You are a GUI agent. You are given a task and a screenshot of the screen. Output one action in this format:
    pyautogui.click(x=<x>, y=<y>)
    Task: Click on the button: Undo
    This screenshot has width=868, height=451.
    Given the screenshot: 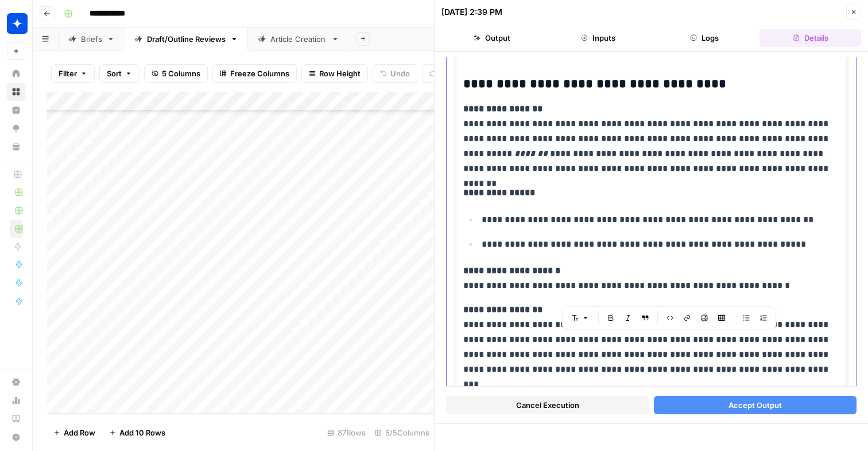 What is the action you would take?
    pyautogui.click(x=395, y=74)
    